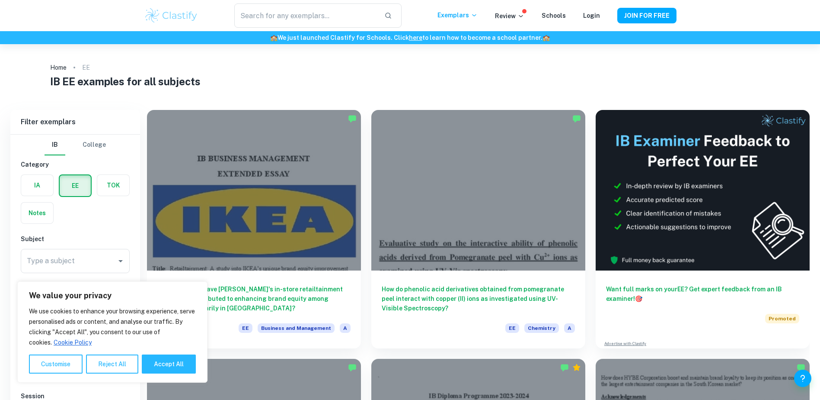 Image resolution: width=820 pixels, height=400 pixels. I want to click on h1: IB EE examples for all subjects, so click(410, 81).